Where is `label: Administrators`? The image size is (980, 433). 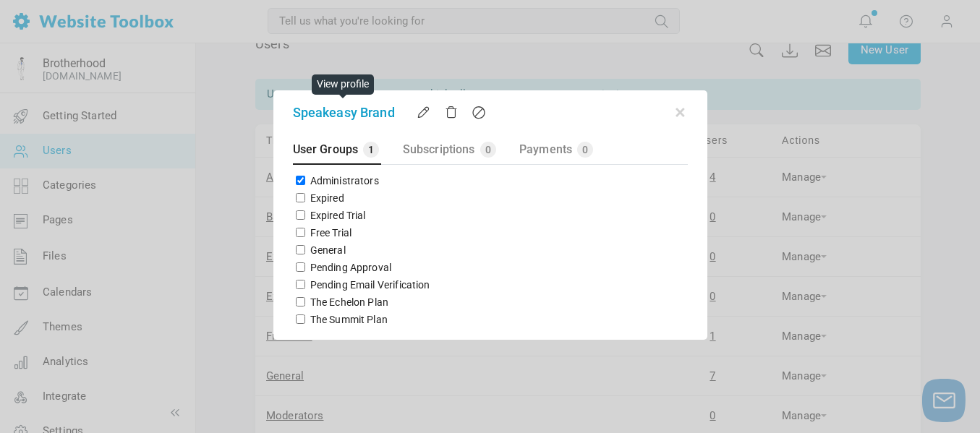 label: Administrators is located at coordinates (344, 181).